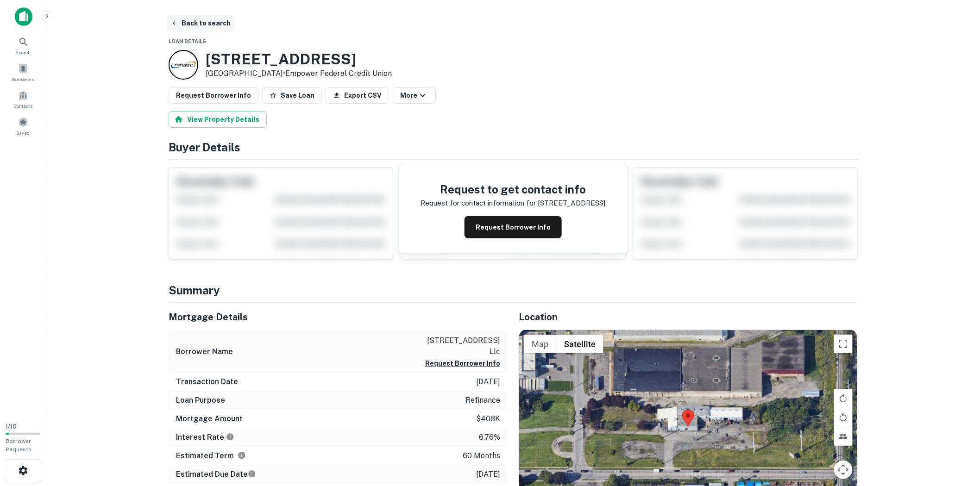 This screenshot has width=980, height=486. Describe the element at coordinates (23, 133) in the screenshot. I see `span: Saved` at that location.